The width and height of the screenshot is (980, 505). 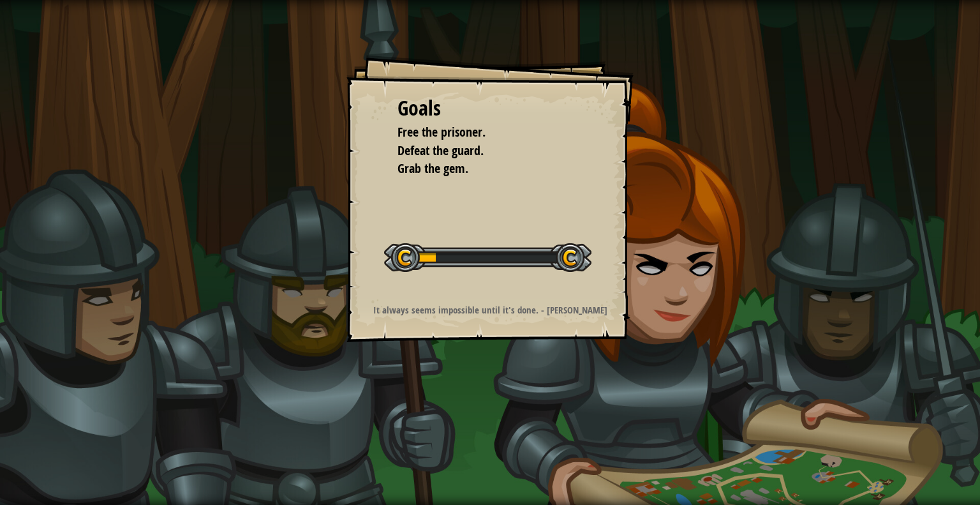 What do you see at coordinates (441, 131) in the screenshot?
I see `span: Free the prisoner.` at bounding box center [441, 131].